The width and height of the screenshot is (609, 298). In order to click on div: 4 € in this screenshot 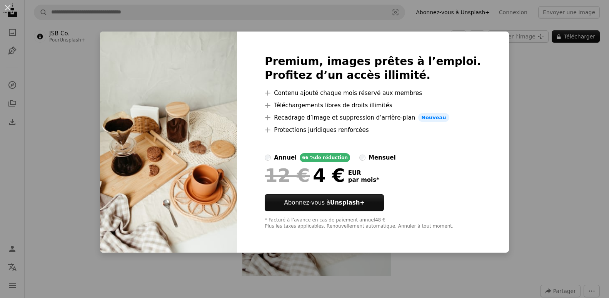, I will do `click(305, 175)`.